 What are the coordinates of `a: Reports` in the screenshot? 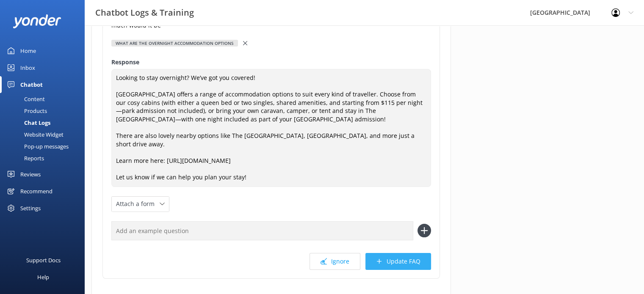 It's located at (45, 158).